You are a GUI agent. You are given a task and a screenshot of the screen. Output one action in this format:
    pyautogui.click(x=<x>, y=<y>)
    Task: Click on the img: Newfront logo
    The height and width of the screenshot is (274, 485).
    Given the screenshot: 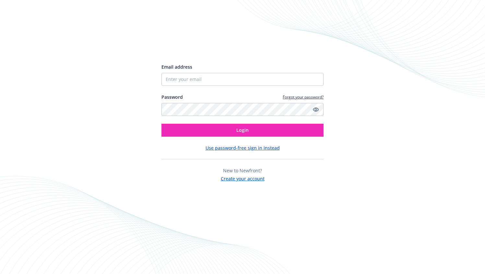 What is the action you would take?
    pyautogui.click(x=192, y=46)
    